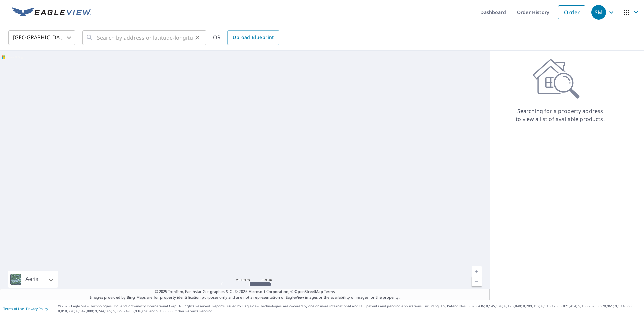  I want to click on button: Clear, so click(197, 38).